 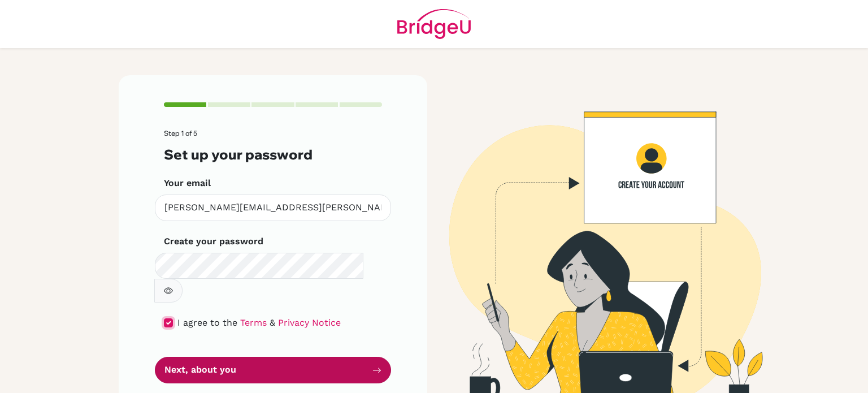 What do you see at coordinates (187, 183) in the screenshot?
I see `label: Your email` at bounding box center [187, 183].